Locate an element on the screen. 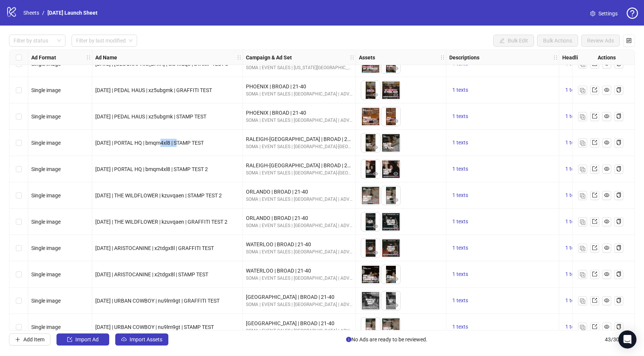  div: Select row 25 is located at coordinates (19, 327).